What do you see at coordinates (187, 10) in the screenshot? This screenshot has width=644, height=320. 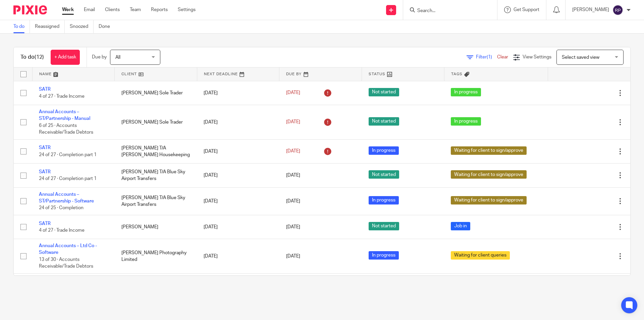 I see `a: Settings` at bounding box center [187, 10].